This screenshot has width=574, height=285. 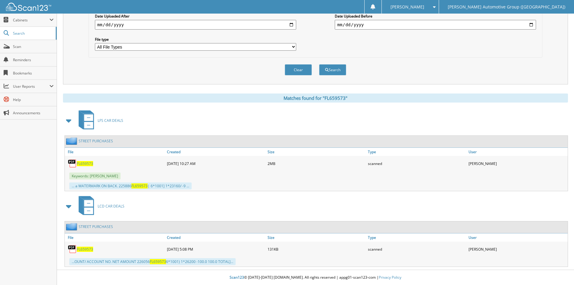 What do you see at coordinates (110, 120) in the screenshot?
I see `span: LFS CAR DEALS` at bounding box center [110, 120].